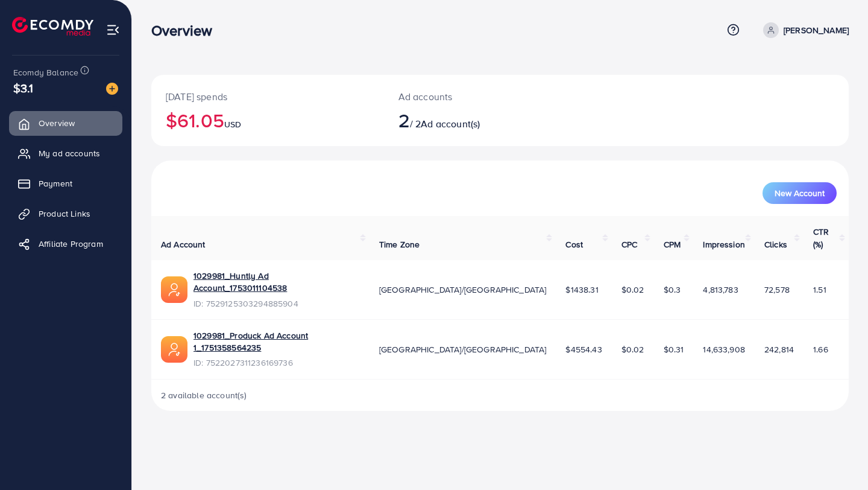  What do you see at coordinates (52, 26) in the screenshot?
I see `a: logo` at bounding box center [52, 26].